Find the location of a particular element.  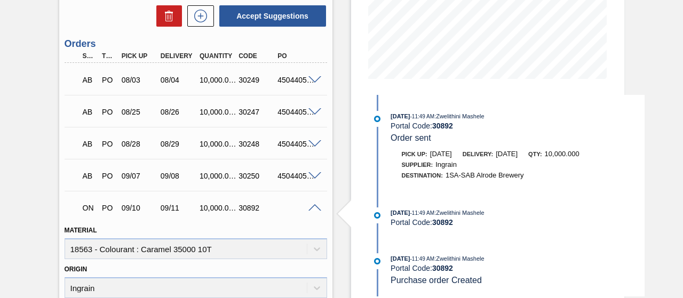

span: Destination: is located at coordinates (422, 175).